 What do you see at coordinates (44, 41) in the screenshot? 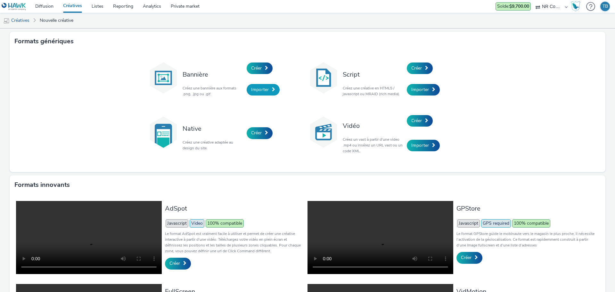
I see `h3: Formats génériques` at bounding box center [44, 41].